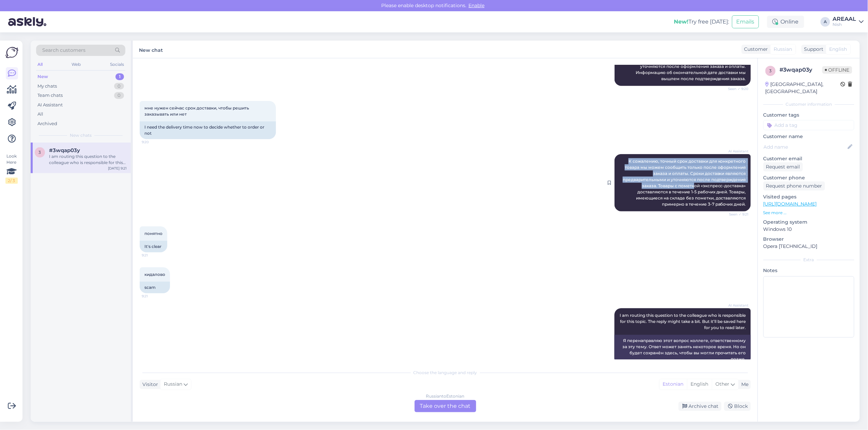 Image resolution: width=868 pixels, height=430 pixels. What do you see at coordinates (682, 349) in the screenshot?
I see `div: Я перенаправляю этот вопрос коллеге, ответственному за эту тему. Ответ может занять некоторое вре...` at bounding box center [682, 349].